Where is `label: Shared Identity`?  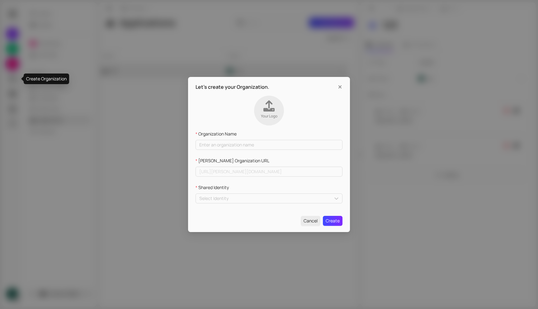
label: Shared Identity is located at coordinates (212, 188).